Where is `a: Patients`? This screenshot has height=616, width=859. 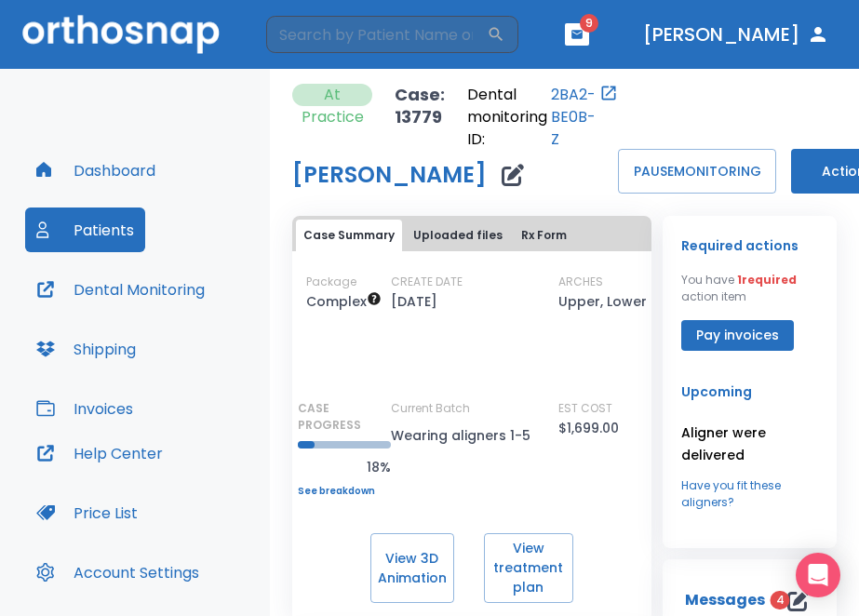
a: Patients is located at coordinates (85, 230).